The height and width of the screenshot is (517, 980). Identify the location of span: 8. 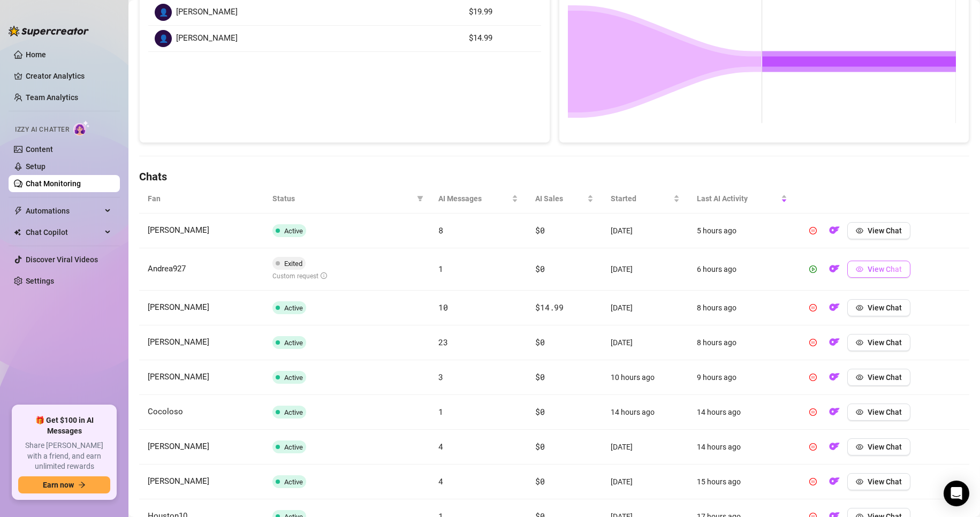
(440, 230).